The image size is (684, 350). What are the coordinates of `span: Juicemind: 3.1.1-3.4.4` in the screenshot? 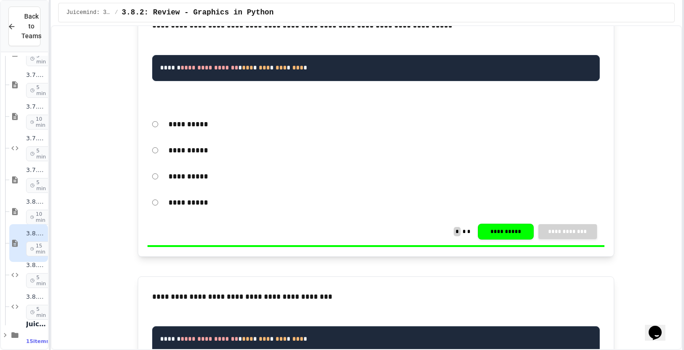 It's located at (36, 324).